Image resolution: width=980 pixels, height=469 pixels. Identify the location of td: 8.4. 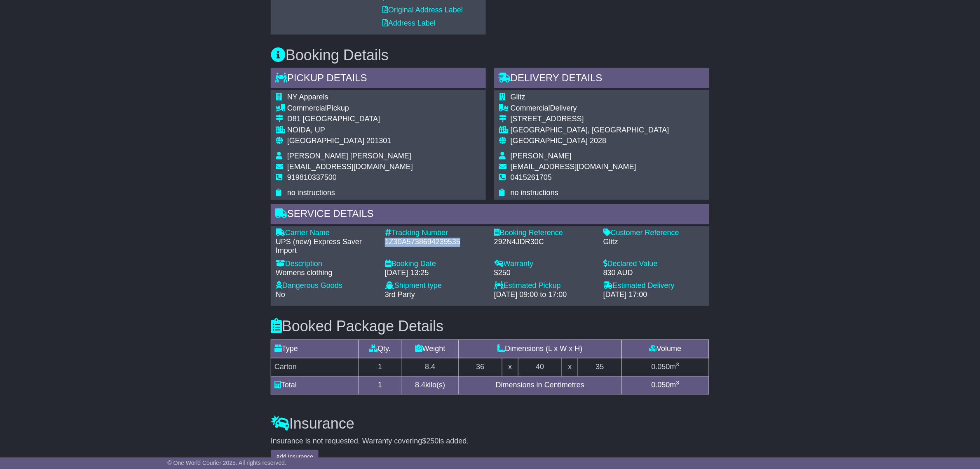
(430, 367).